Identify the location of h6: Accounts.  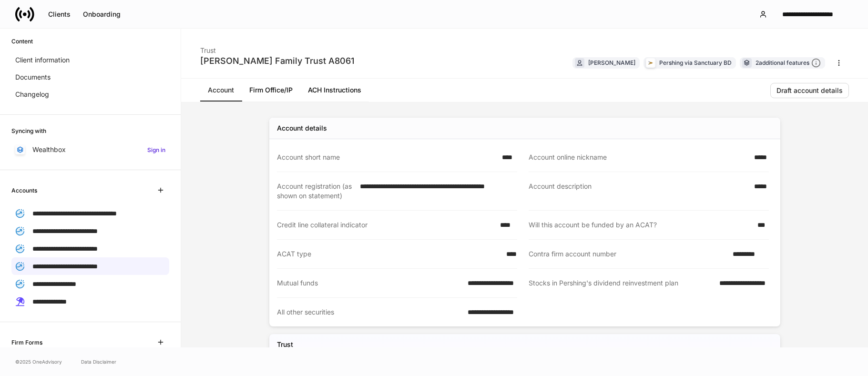
(24, 190).